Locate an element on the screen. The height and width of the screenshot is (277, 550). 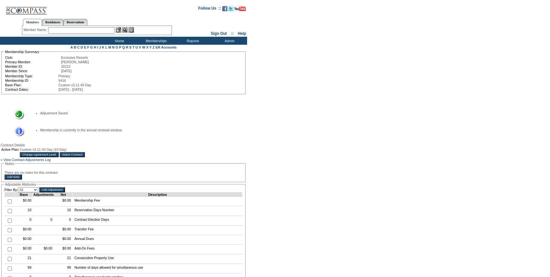
img: b_edit.gif is located at coordinates (118, 30).